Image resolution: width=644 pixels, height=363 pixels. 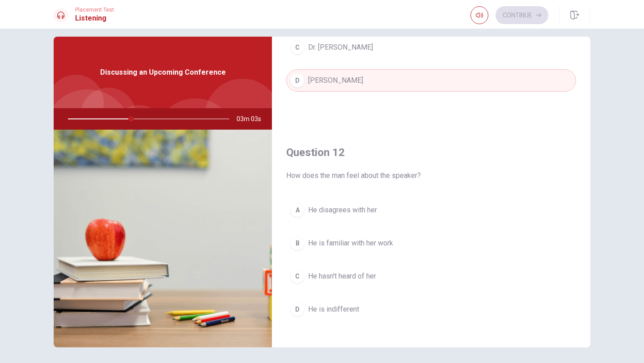 What do you see at coordinates (297, 210) in the screenshot?
I see `div: A` at bounding box center [297, 210].